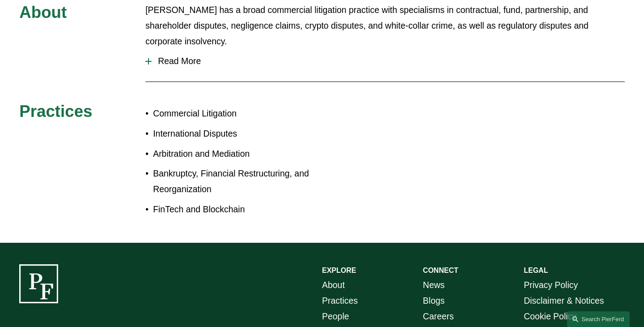 The height and width of the screenshot is (327, 644). What do you see at coordinates (43, 12) in the screenshot?
I see `span: About` at bounding box center [43, 12].